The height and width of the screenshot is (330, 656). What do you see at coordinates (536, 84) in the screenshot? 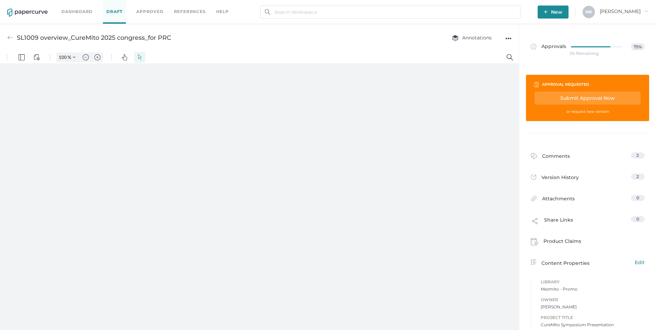
I see `img: clipboard-icon-white.67177333.svg` at bounding box center [536, 84].